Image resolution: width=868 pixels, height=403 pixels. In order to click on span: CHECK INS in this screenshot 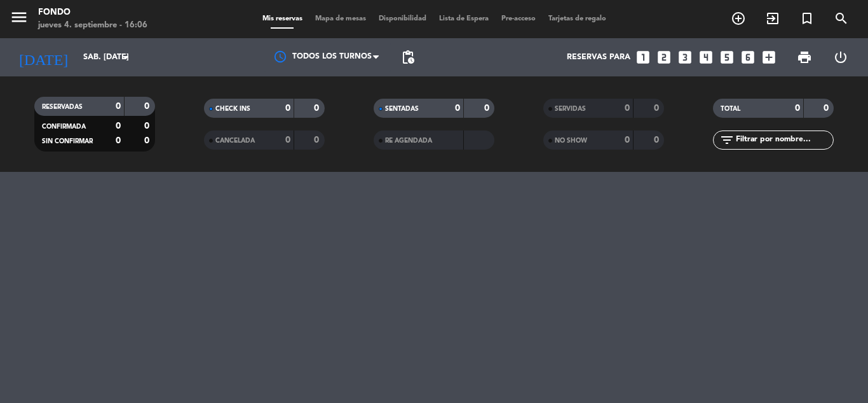, I will do `click(233, 109)`.